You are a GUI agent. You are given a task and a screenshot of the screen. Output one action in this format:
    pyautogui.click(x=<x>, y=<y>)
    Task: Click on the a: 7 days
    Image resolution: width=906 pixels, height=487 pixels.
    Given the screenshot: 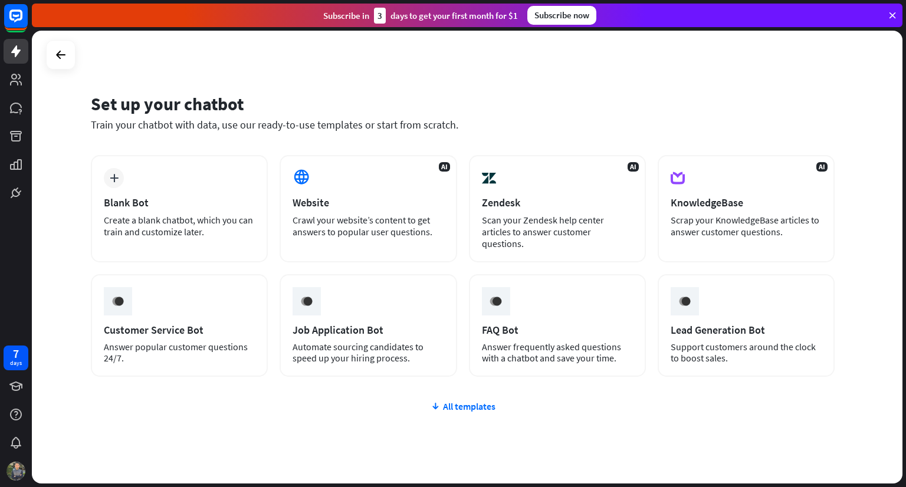 What is the action you would take?
    pyautogui.click(x=16, y=358)
    